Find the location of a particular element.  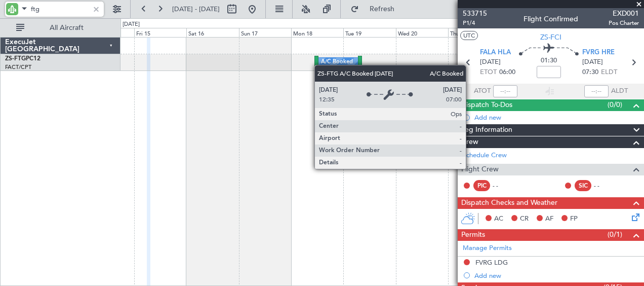

span: AC is located at coordinates (499, 219).